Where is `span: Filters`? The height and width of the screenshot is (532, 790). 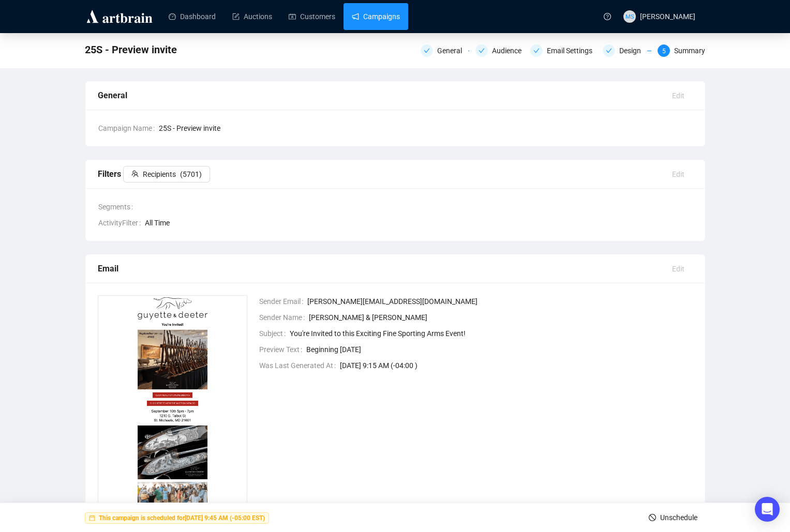 span: Filters is located at coordinates (153, 173).